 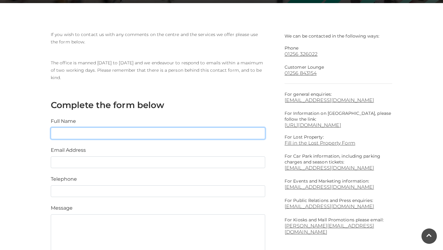 I want to click on p: Customer Lounge, so click(x=339, y=67).